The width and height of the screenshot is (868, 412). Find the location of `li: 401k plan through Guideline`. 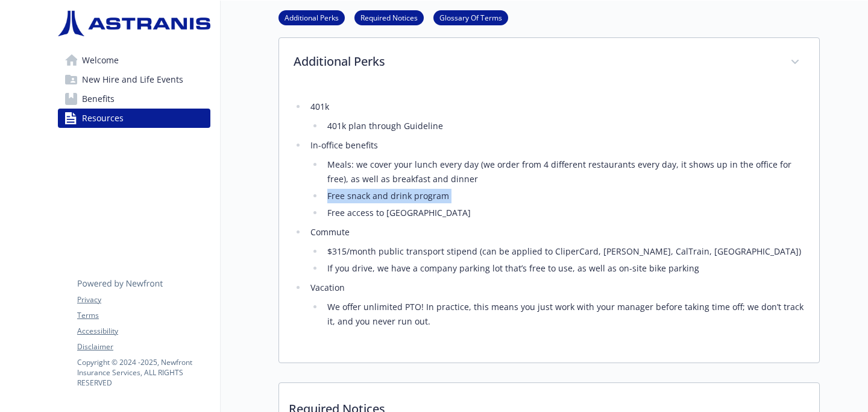

li: 401k plan through Guideline is located at coordinates (564, 126).